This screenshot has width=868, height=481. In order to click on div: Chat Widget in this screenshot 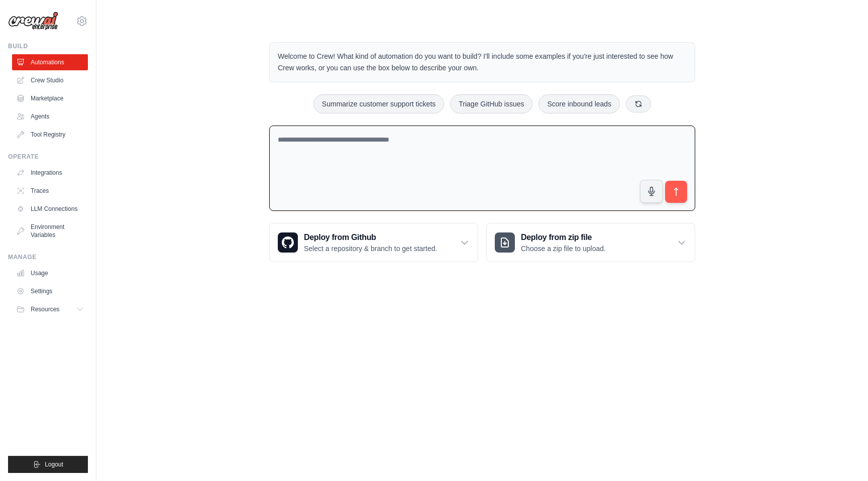, I will do `click(843, 457)`.